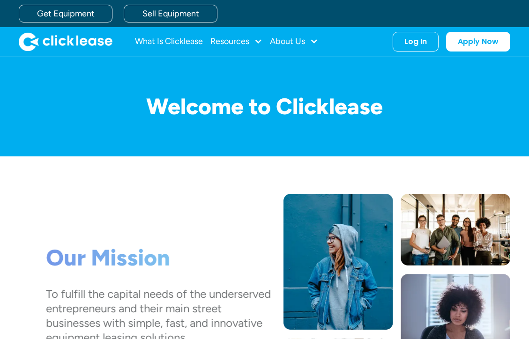 The width and height of the screenshot is (529, 339). I want to click on img: Clicklease logo, so click(66, 42).